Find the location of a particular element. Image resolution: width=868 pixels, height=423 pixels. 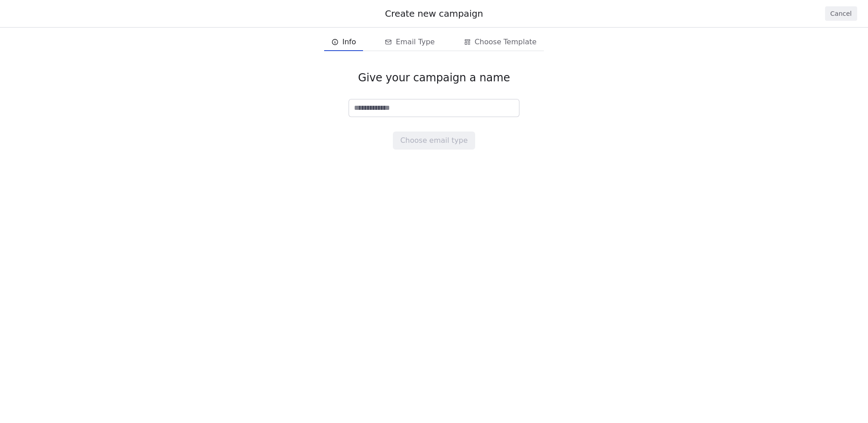

span: Email Type is located at coordinates (415, 42).